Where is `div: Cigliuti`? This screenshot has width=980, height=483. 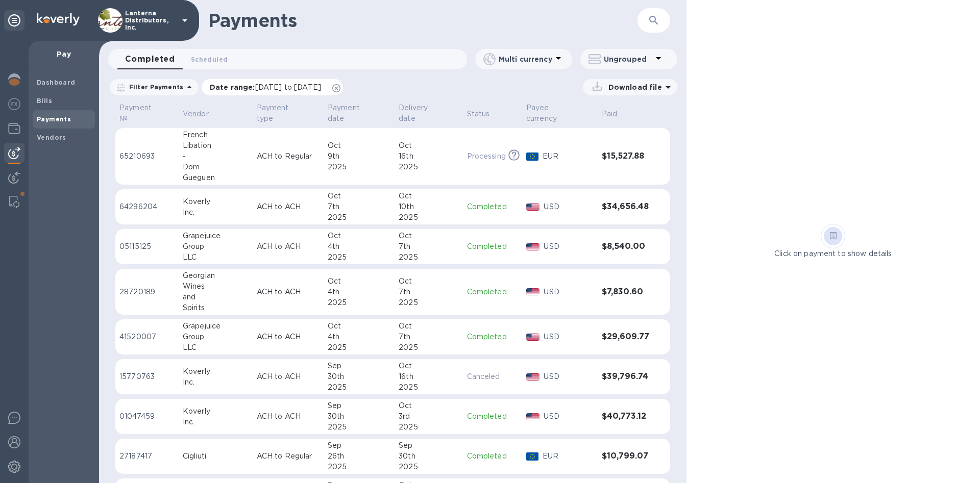 div: Cigliuti is located at coordinates (215, 457).